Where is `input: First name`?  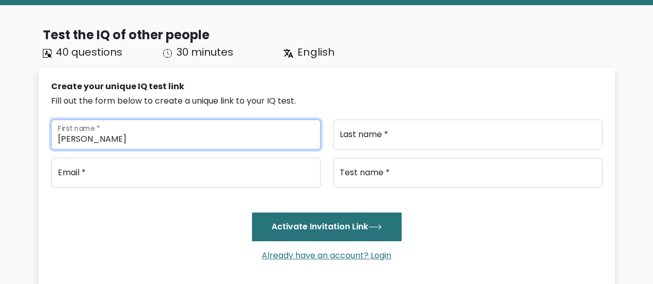 input: First name is located at coordinates (186, 135).